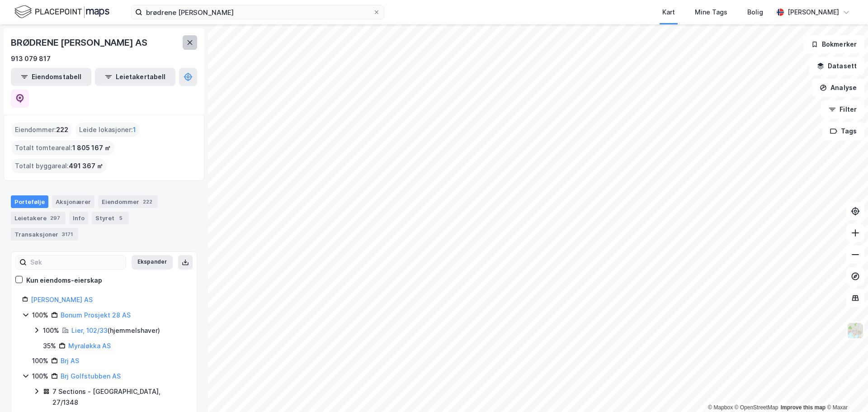  What do you see at coordinates (55, 218) in the screenshot?
I see `div: 297` at bounding box center [55, 218].